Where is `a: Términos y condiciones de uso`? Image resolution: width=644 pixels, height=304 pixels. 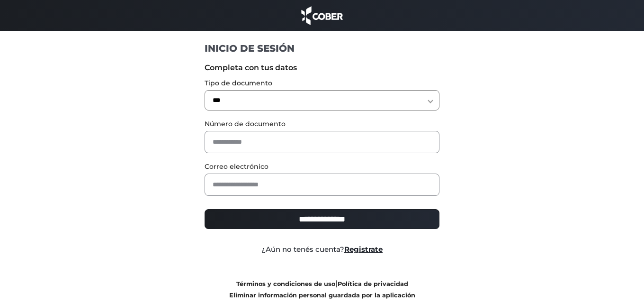 a: Términos y condiciones de uso is located at coordinates (285, 284).